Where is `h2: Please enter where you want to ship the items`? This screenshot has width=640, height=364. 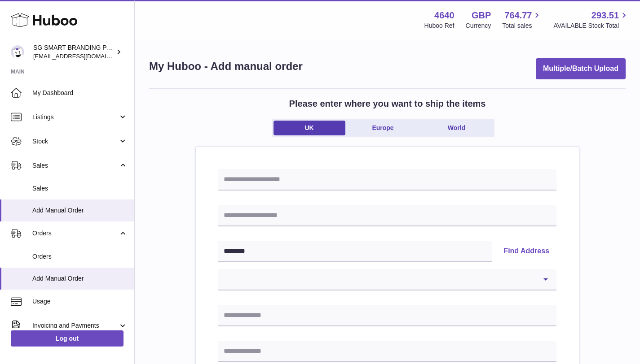 h2: Please enter where you want to ship the items is located at coordinates (387, 104).